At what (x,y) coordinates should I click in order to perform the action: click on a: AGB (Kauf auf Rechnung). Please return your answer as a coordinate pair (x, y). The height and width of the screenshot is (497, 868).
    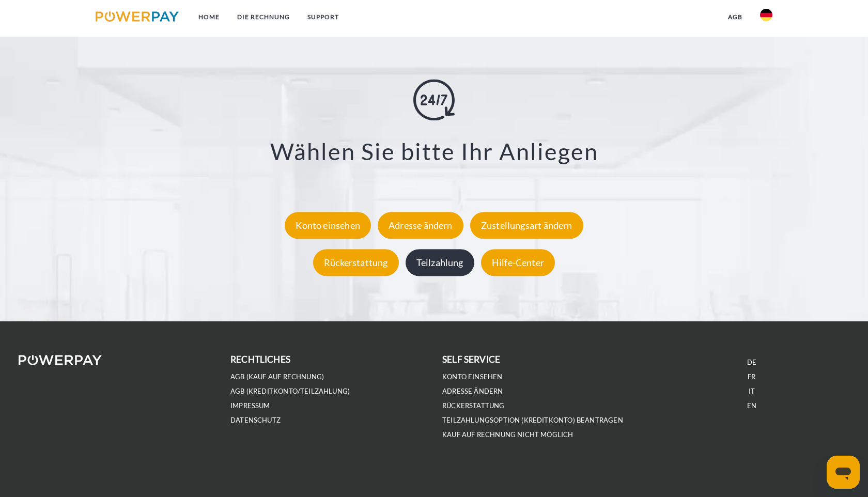
    Looking at the image, I should click on (277, 377).